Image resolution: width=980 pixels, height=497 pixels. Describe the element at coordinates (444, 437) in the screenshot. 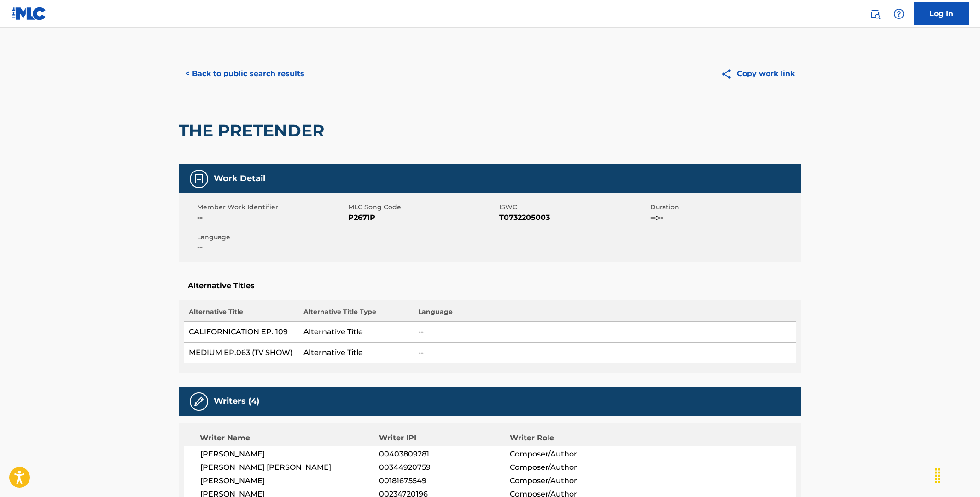

I see `div: Writer IPI` at that location.